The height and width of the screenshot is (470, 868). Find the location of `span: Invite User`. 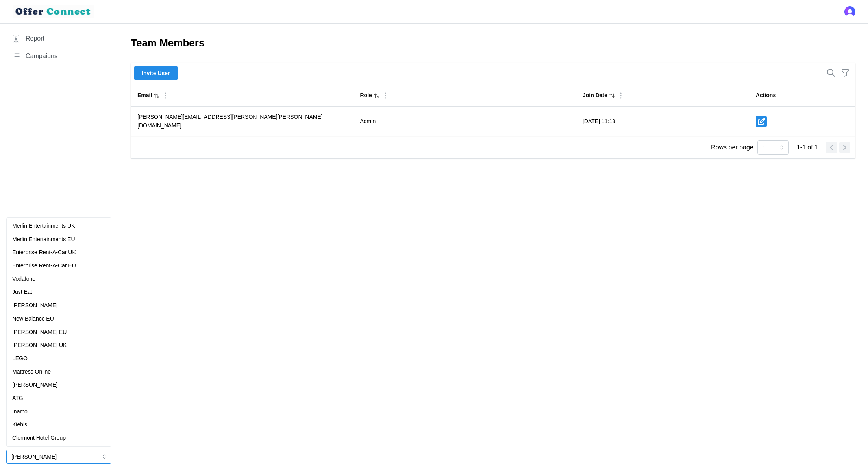

span: Invite User is located at coordinates (156, 73).